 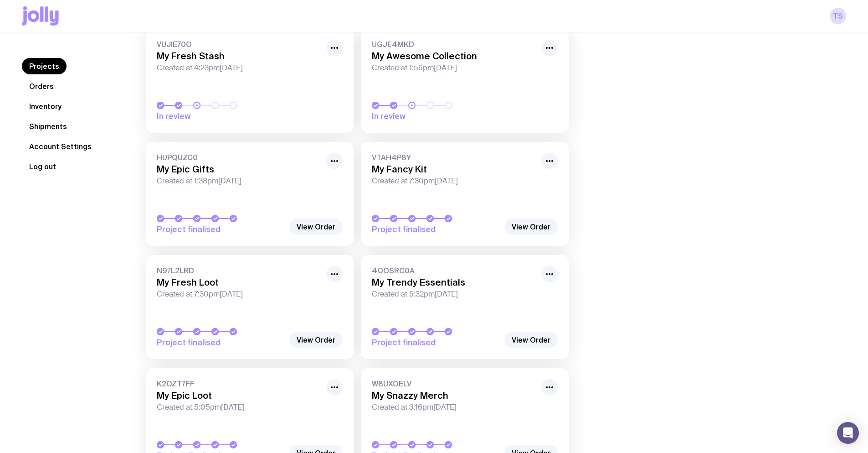 I want to click on a: Inventory, so click(x=45, y=106).